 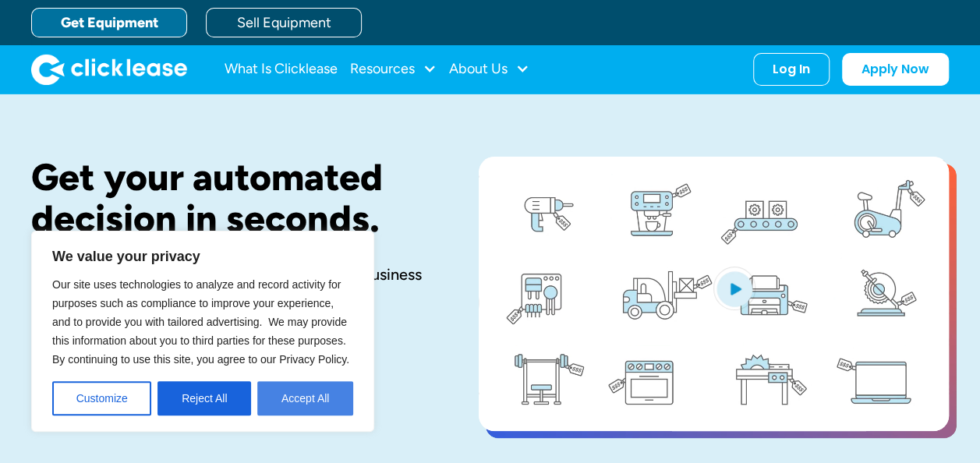 What do you see at coordinates (714, 293) in the screenshot?
I see `a: open lightbox` at bounding box center [714, 293].